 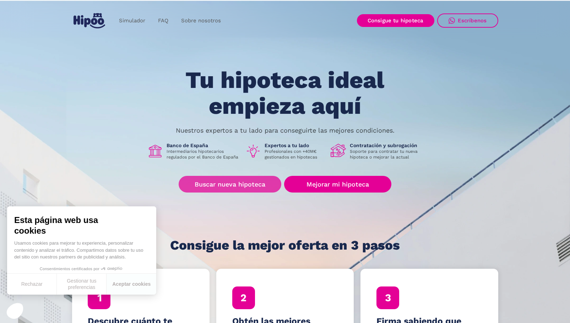 I want to click on p: Profesionales con +40M€ gestionados en hipotecas, so click(x=295, y=154).